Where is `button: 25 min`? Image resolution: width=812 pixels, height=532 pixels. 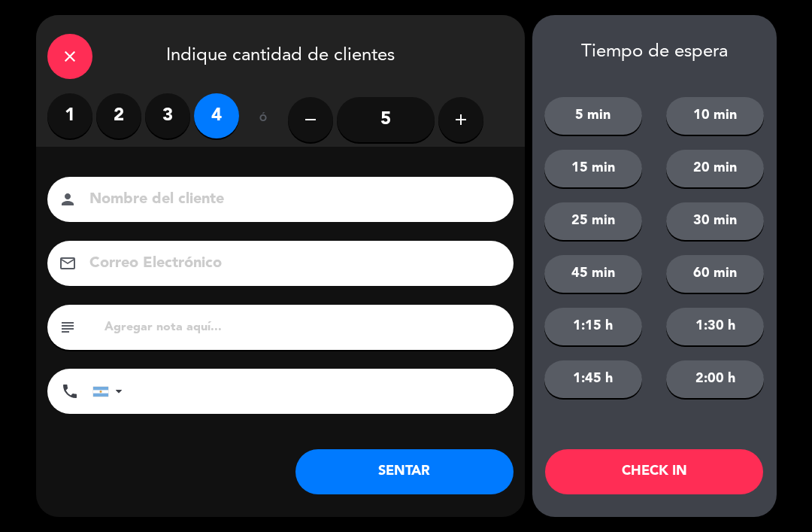
button: 25 min is located at coordinates (594, 221).